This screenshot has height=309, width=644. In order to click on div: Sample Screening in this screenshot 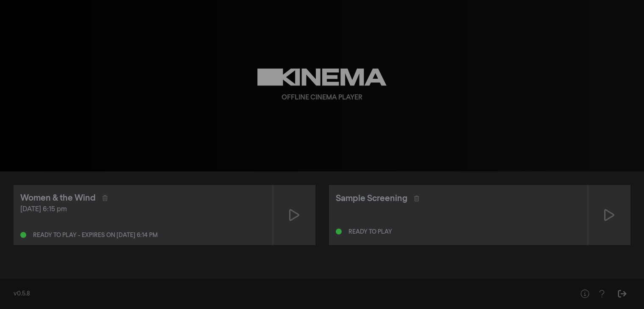, I will do `click(371, 199)`.